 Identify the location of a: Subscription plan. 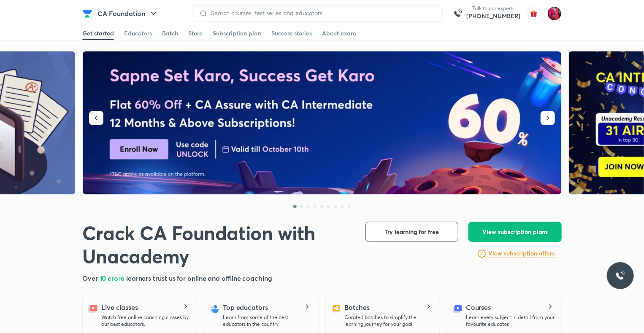
(237, 33).